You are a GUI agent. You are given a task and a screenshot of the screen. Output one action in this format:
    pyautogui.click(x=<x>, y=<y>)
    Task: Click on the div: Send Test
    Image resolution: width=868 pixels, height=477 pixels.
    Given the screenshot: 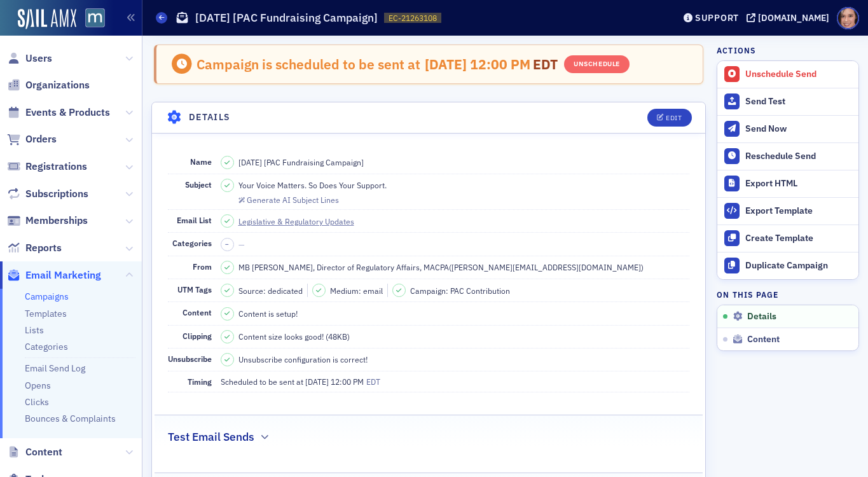 What is the action you would take?
    pyautogui.click(x=798, y=102)
    